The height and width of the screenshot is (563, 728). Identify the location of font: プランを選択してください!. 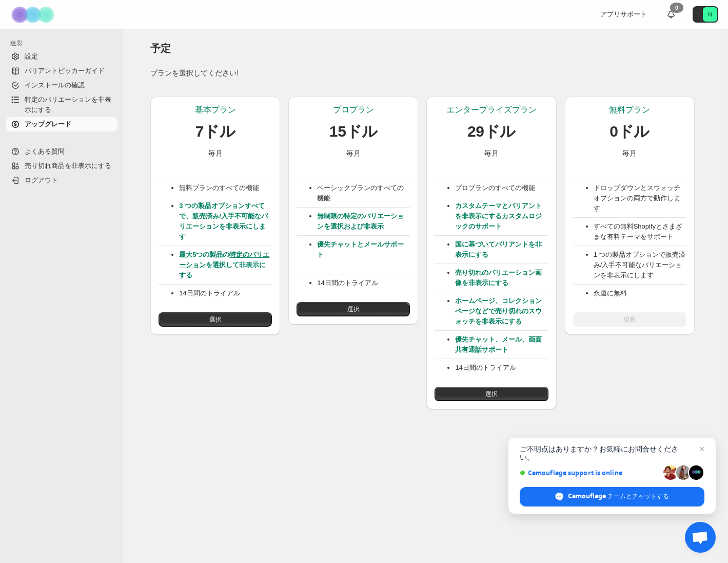
(194, 73).